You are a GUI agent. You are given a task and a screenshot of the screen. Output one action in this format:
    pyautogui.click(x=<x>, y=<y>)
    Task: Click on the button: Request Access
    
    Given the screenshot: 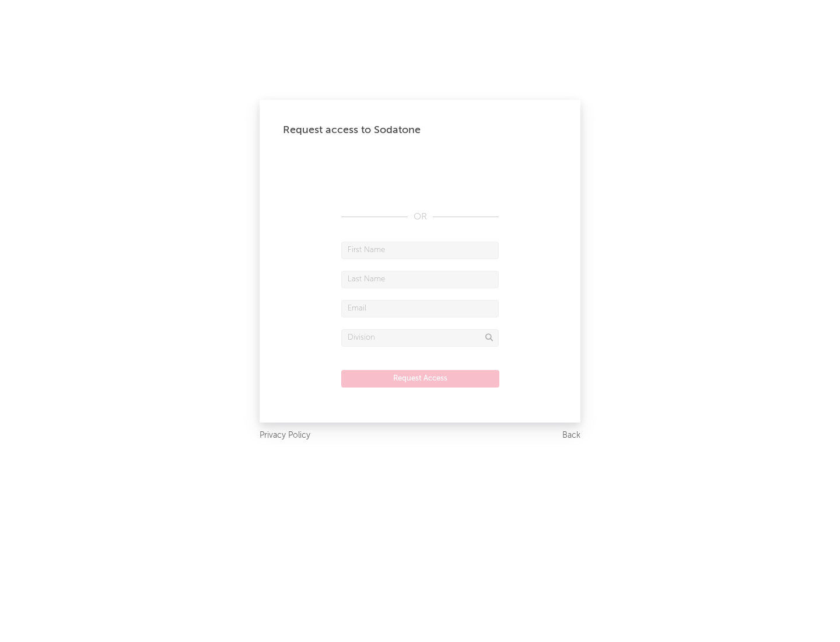 What is the action you would take?
    pyautogui.click(x=420, y=379)
    